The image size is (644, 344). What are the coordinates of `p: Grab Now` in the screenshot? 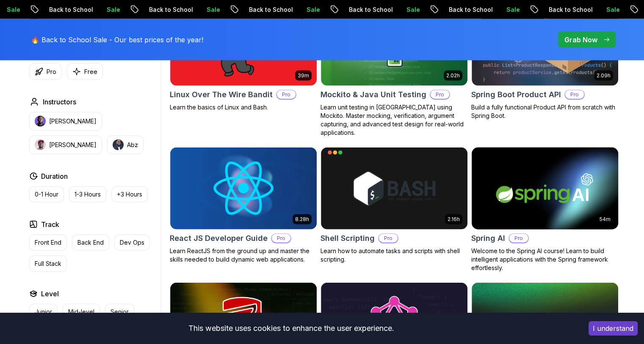 It's located at (581, 40).